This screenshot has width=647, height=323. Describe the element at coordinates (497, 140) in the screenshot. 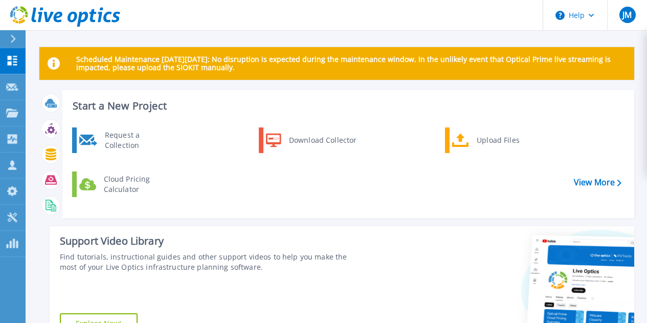

I see `a: Upload Files` at that location.